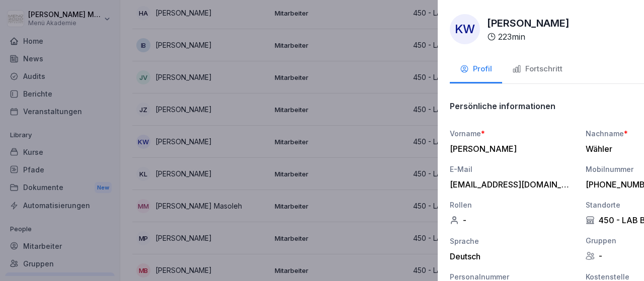  I want to click on button: Fortschritt, so click(538, 70).